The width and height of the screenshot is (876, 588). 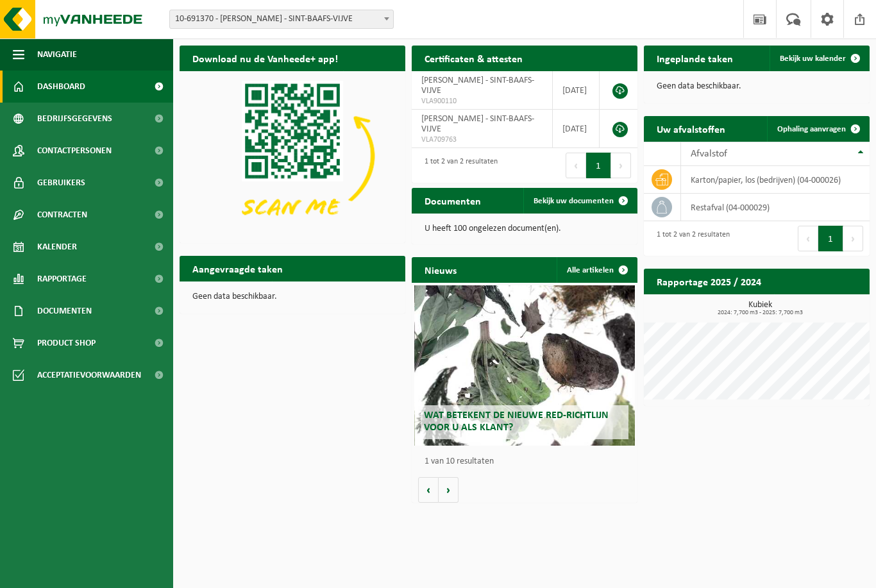 What do you see at coordinates (282, 19) in the screenshot?
I see `span: 10-691370 - STEVEN DEMEULEMEESTER - SINT-BAAFS-VIJVE` at bounding box center [282, 19].